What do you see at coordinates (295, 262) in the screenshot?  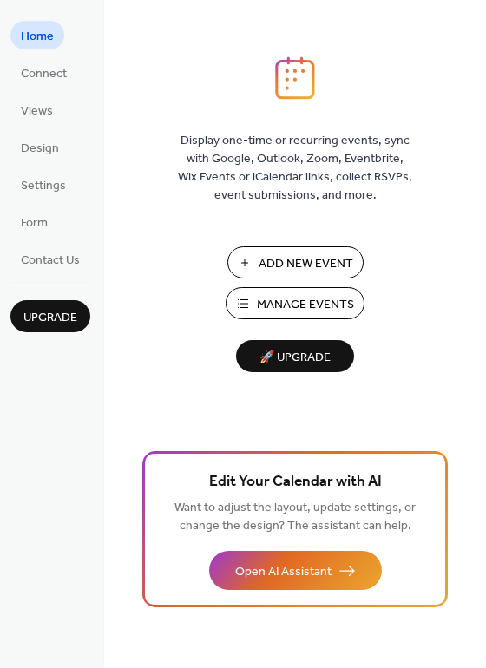 I see `button: Add New Event` at bounding box center [295, 262].